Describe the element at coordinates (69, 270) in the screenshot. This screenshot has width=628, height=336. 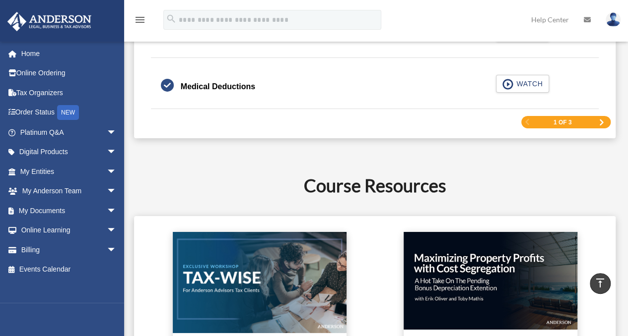
I see `a: Events Calendar` at that location.